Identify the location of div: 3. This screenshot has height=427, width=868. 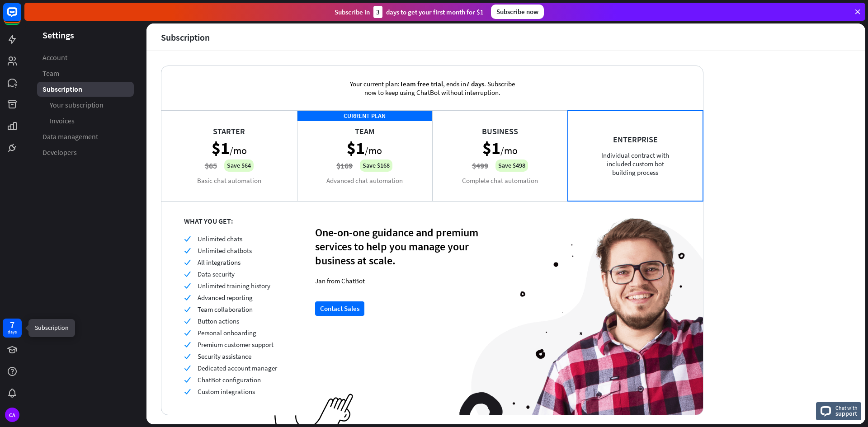
(378, 12).